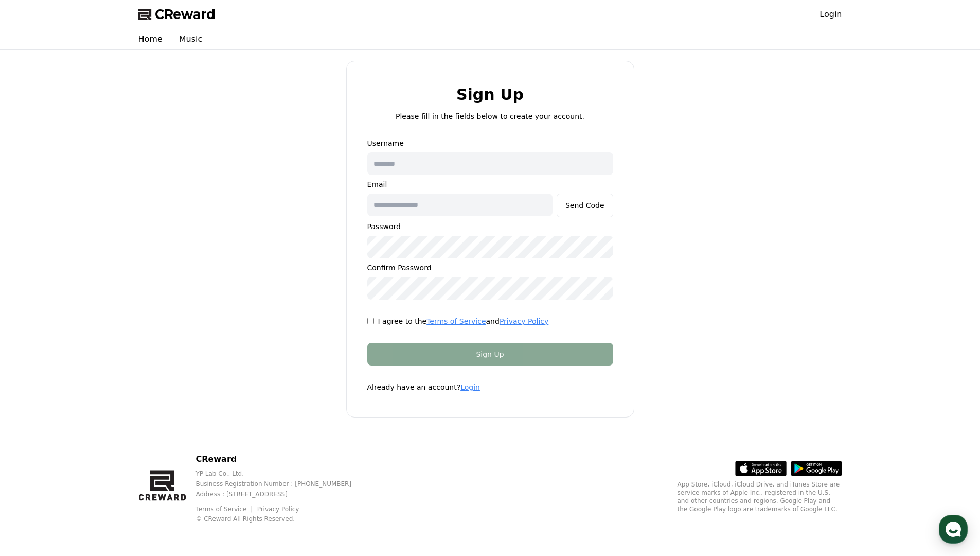  Describe the element at coordinates (35, 346) in the screenshot. I see `span: Home` at that location.